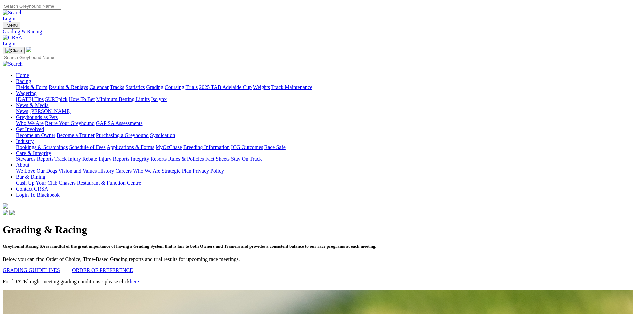 Image resolution: width=633 pixels, height=314 pixels. What do you see at coordinates (323, 159) in the screenshot?
I see `div: Care & Integrity` at bounding box center [323, 159].